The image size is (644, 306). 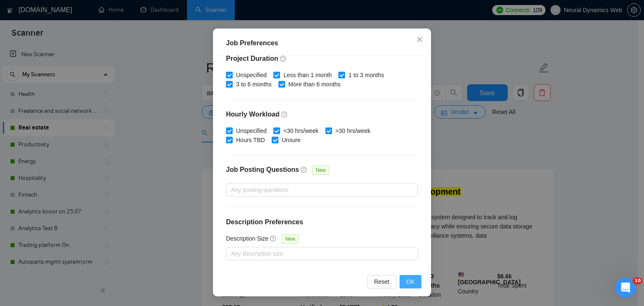 I want to click on span: 3 to 6 months, so click(x=253, y=84).